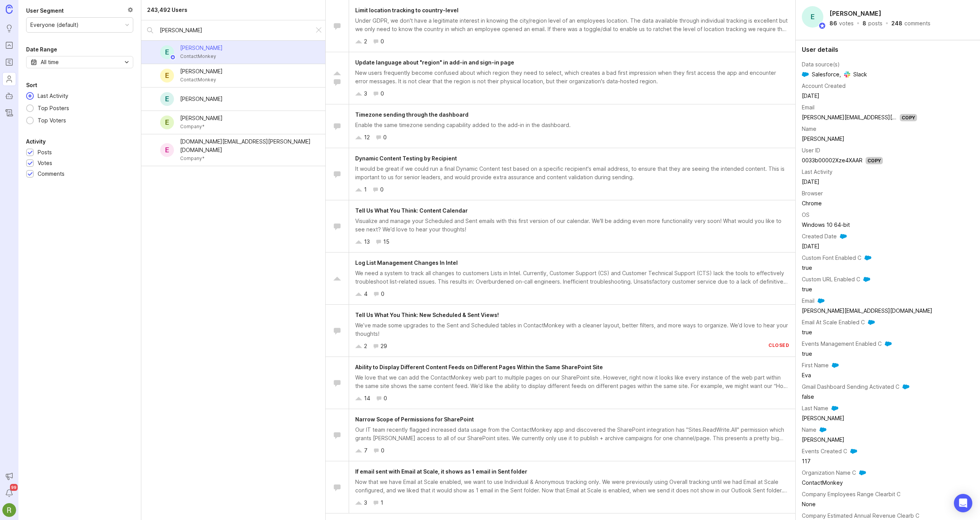  I want to click on button: Announcements, so click(9, 476).